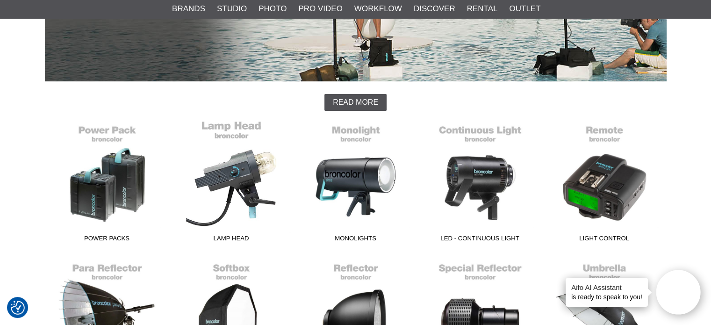  I want to click on span: Monolights, so click(356, 240).